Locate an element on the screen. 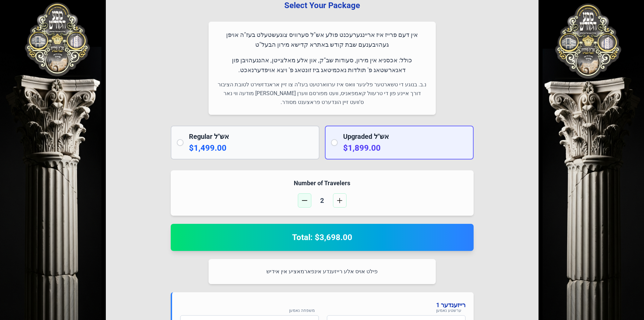  p: נ.ב. בנוגע די טשארטער פליגער וואס איז ערווארטעט בעז"ה צו זיין אראנדזשירט לטובת הציבור דורך איינע ... is located at coordinates (322, 94).